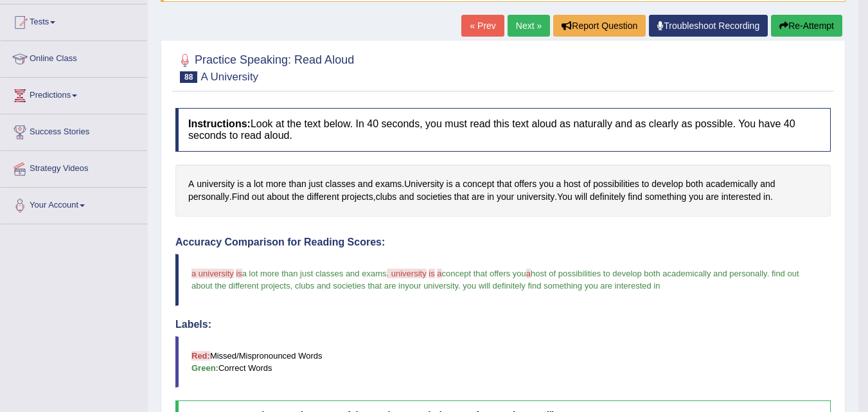 The width and height of the screenshot is (868, 412). What do you see at coordinates (265, 67) in the screenshot?
I see `h2: Practice Speaking: Read Aloud` at bounding box center [265, 67].